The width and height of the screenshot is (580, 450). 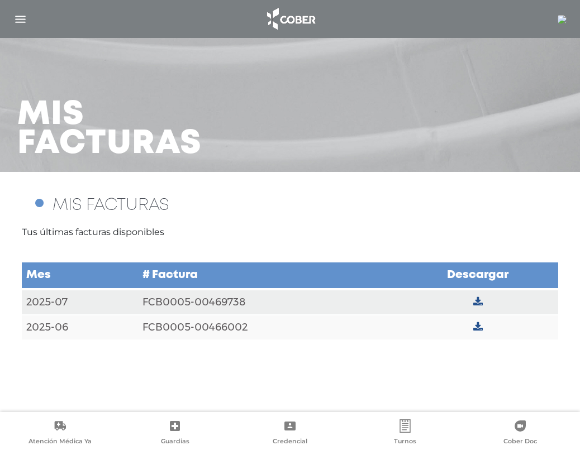 I want to click on img: logo_cober_home-white.png, so click(x=290, y=19).